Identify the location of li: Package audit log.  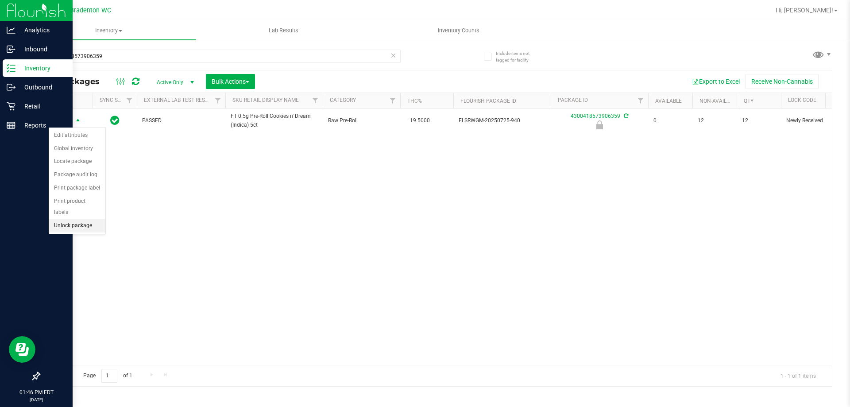
(77, 175).